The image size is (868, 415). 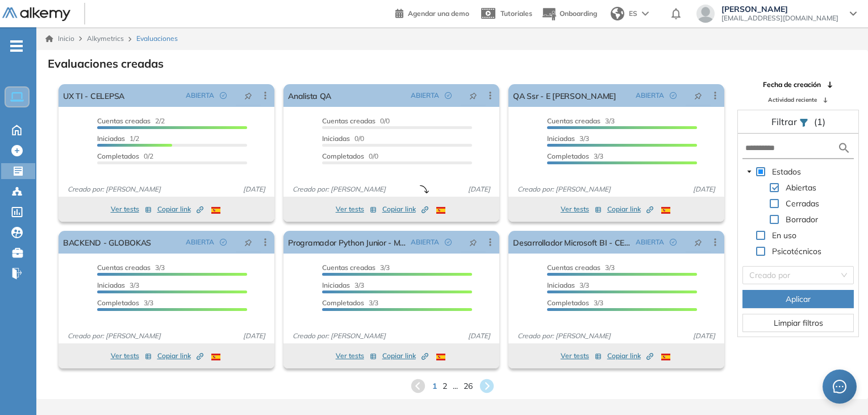 What do you see at coordinates (796, 252) in the screenshot?
I see `span: Psicotécnicos` at bounding box center [796, 252].